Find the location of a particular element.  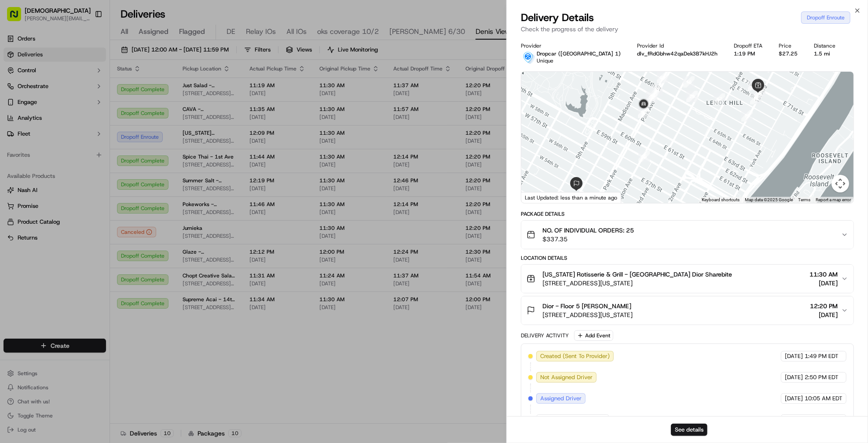

div: 1.5 mi is located at coordinates (826, 54).